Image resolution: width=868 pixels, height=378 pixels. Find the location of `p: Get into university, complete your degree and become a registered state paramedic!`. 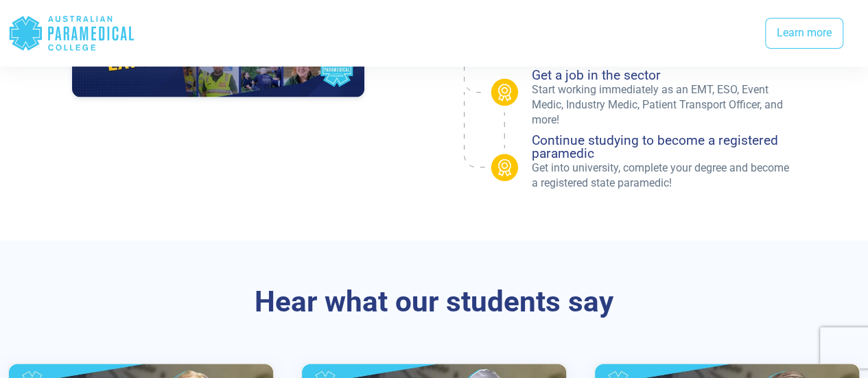

p: Get into university, complete your degree and become a registered state paramedic! is located at coordinates (664, 176).